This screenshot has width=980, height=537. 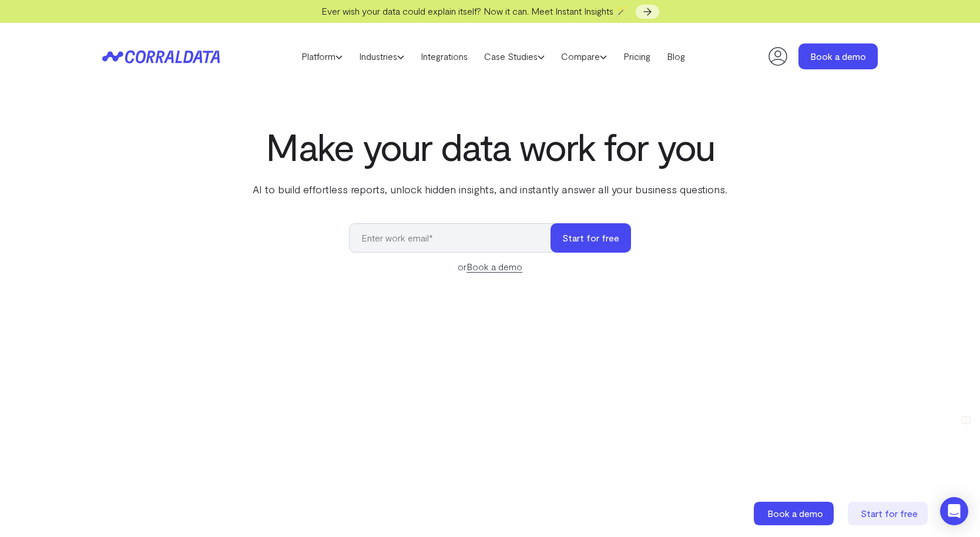 What do you see at coordinates (954, 511) in the screenshot?
I see `div: Open Intercom Messenger` at bounding box center [954, 511].